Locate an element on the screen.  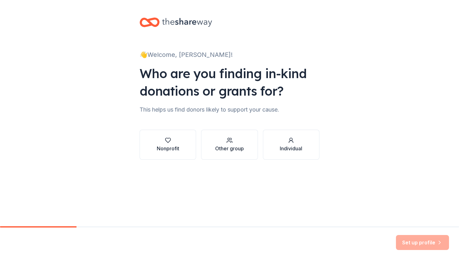
button: Individual is located at coordinates (291, 145).